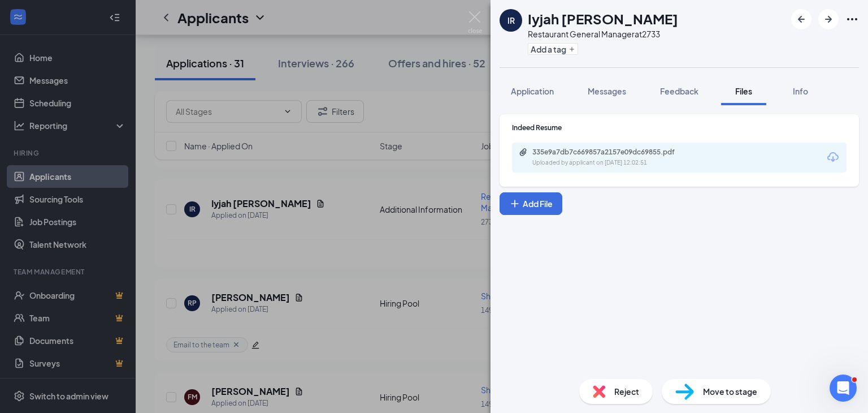 This screenshot has height=413, width=868. What do you see at coordinates (627, 391) in the screenshot?
I see `span: Reject` at bounding box center [627, 391].